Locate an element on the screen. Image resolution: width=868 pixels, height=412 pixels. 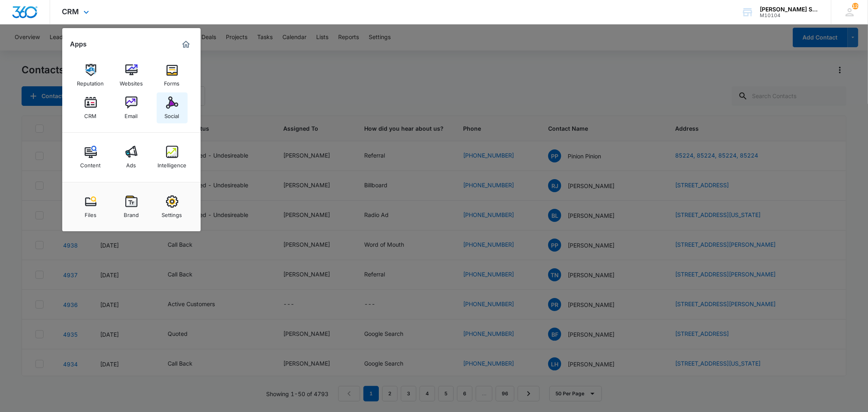
span: 128 is located at coordinates (856, 6).